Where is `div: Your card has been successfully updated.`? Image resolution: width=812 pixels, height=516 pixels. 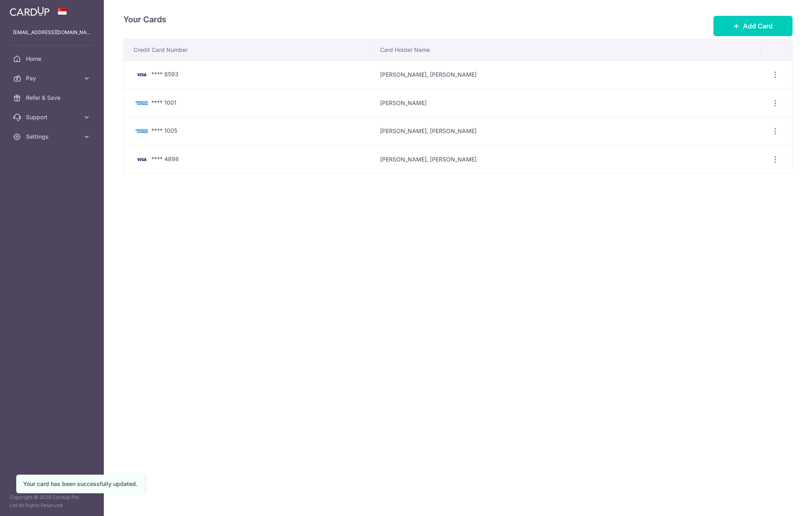 div: Your card has been successfully updated. is located at coordinates (80, 484).